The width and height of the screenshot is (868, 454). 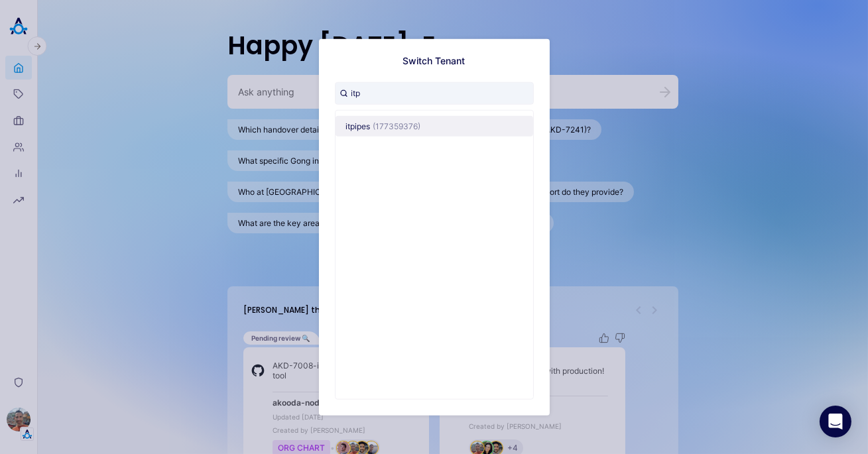 I want to click on div: Open Intercom Messenger, so click(x=835, y=422).